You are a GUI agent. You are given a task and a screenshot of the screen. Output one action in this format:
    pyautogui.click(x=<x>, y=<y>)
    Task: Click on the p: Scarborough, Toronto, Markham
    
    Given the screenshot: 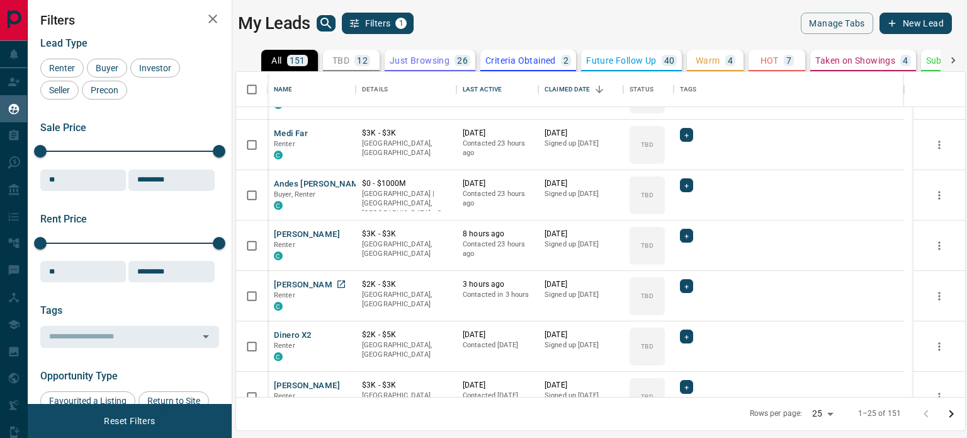 What is the action you would take?
    pyautogui.click(x=406, y=203)
    